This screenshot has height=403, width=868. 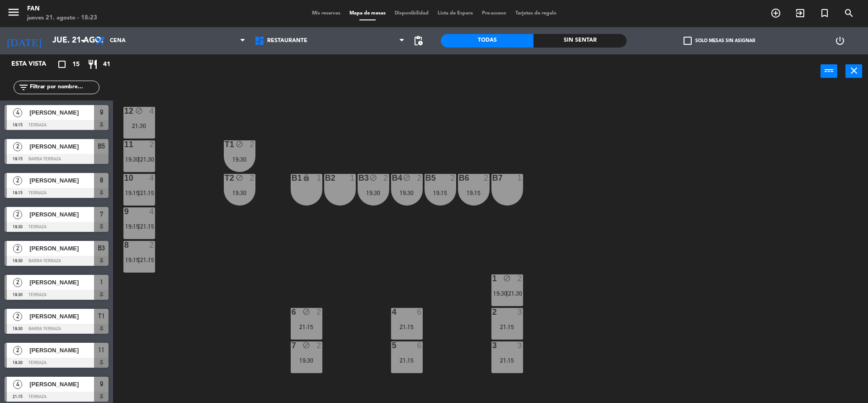 What do you see at coordinates (93, 64) in the screenshot?
I see `i: restaurant` at bounding box center [93, 64].